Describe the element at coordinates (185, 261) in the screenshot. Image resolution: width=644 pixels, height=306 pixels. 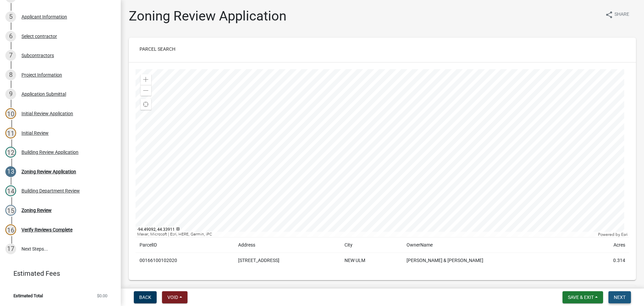
I see `td: 00166100102020` at that location.